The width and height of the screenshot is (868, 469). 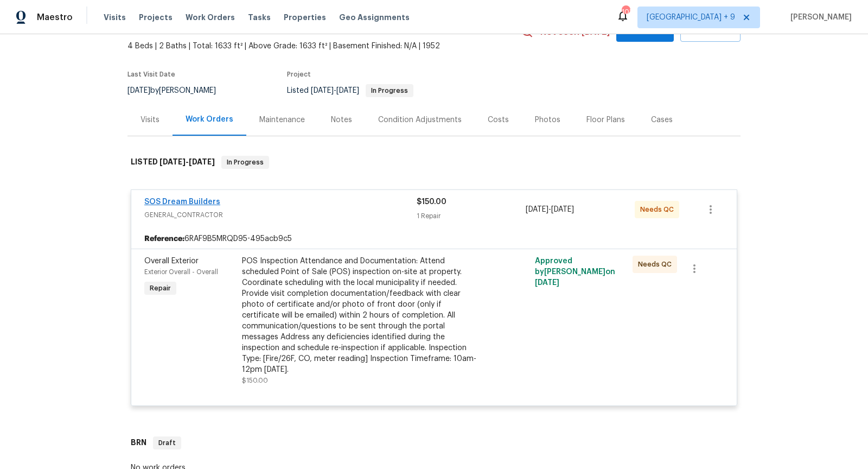 What do you see at coordinates (374, 17) in the screenshot?
I see `span: Geo Assignments` at bounding box center [374, 17].